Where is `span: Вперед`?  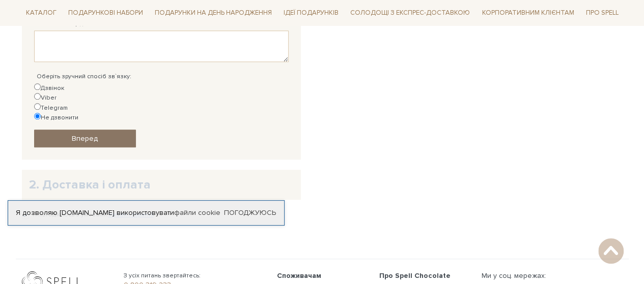
span: Вперед is located at coordinates (84, 138).